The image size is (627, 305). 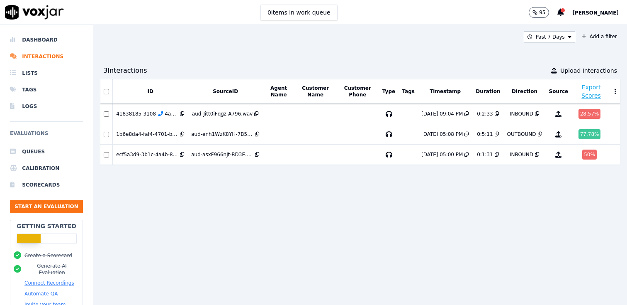 I want to click on div: ecf5a3d9-3b1c-4a4b-8f9d-722c0c7e769b, so click(x=147, y=154).